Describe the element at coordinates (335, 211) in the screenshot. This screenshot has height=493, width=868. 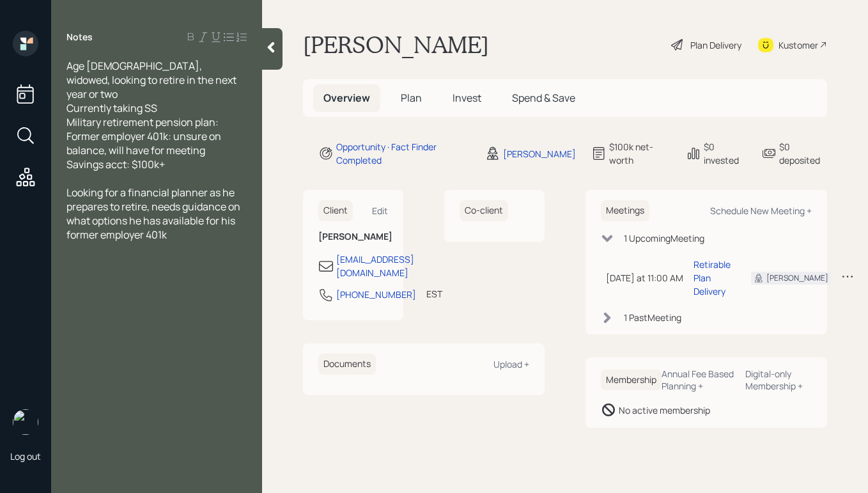
I see `h6: Client` at that location.